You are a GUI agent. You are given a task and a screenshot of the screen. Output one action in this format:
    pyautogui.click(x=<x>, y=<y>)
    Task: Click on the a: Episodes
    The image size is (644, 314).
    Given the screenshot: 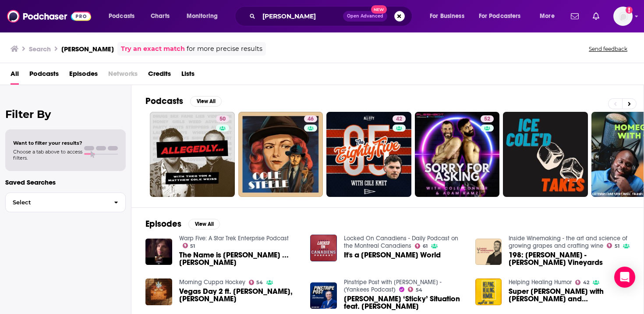 What is the action you would take?
    pyautogui.click(x=83, y=76)
    